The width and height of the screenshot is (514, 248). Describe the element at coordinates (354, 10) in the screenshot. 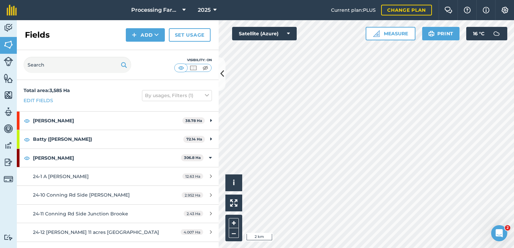

I see `span: Current plan : PLUS` at that location.